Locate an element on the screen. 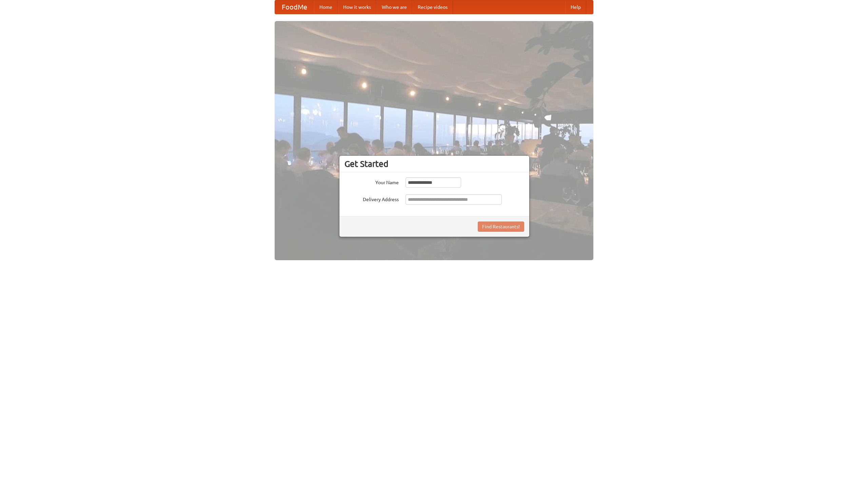  button: Find Restaurants! is located at coordinates (501, 226).